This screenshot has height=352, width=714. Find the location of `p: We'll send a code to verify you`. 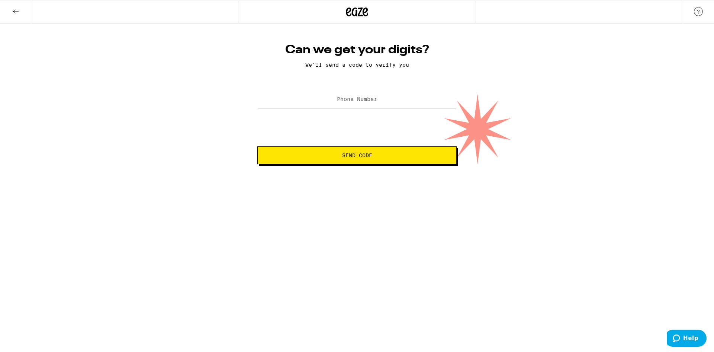

p: We'll send a code to verify you is located at coordinates (357, 65).